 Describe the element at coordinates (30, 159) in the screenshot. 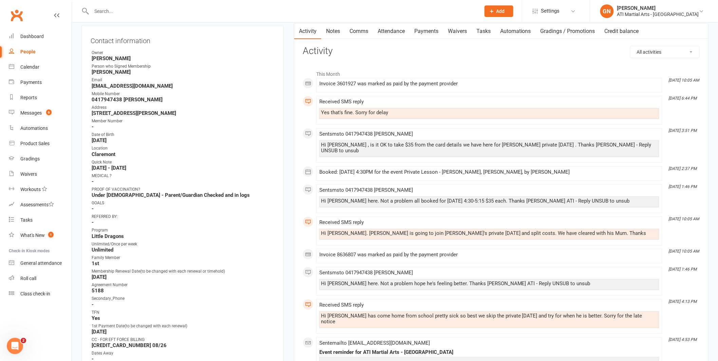

I see `div: Gradings` at that location.